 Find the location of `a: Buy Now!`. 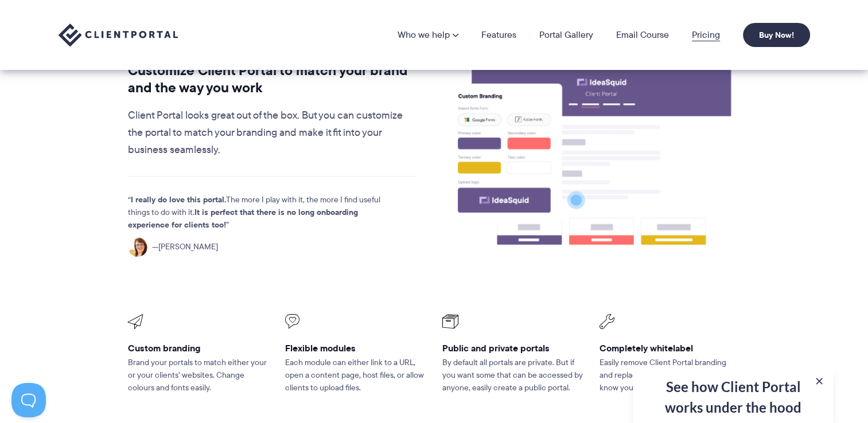

a: Buy Now! is located at coordinates (776, 35).